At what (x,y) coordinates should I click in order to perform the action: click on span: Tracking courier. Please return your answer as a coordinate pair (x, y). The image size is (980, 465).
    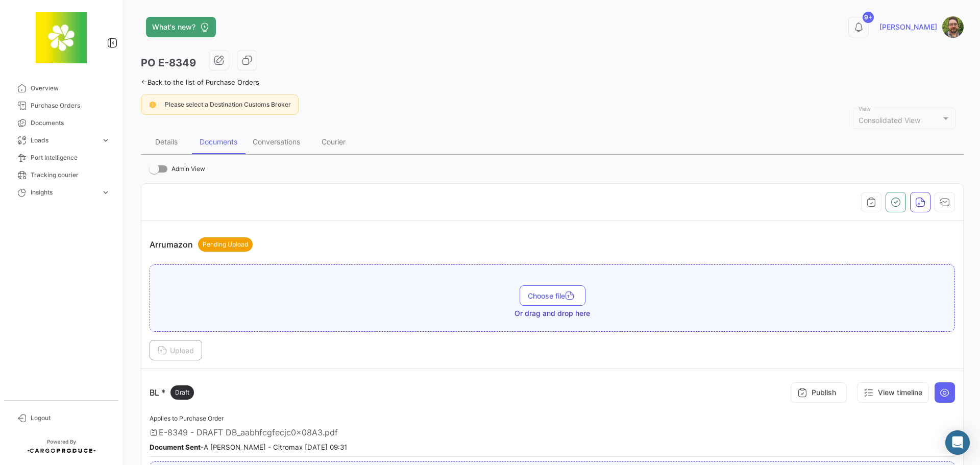
    Looking at the image, I should click on (70, 175).